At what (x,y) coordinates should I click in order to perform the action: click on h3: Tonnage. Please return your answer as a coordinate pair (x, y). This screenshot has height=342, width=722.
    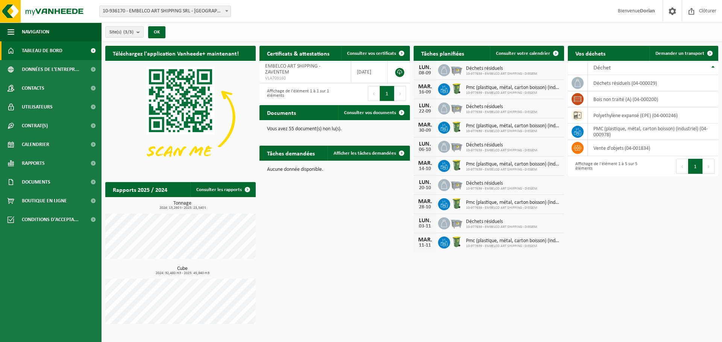
    Looking at the image, I should click on (182, 206).